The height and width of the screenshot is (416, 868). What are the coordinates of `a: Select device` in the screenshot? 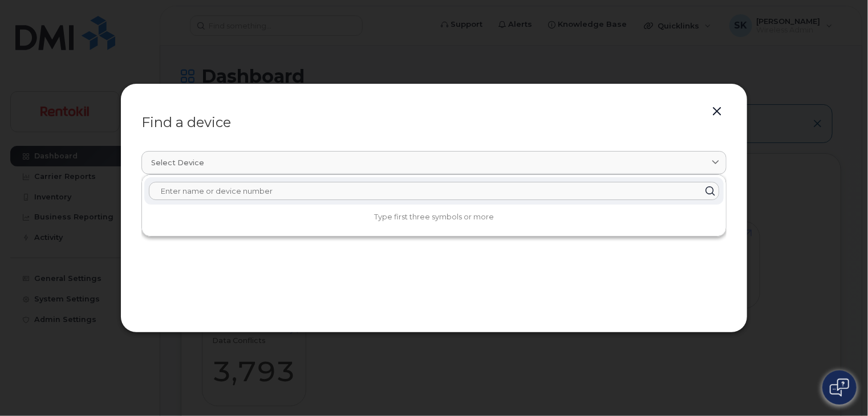 It's located at (434, 163).